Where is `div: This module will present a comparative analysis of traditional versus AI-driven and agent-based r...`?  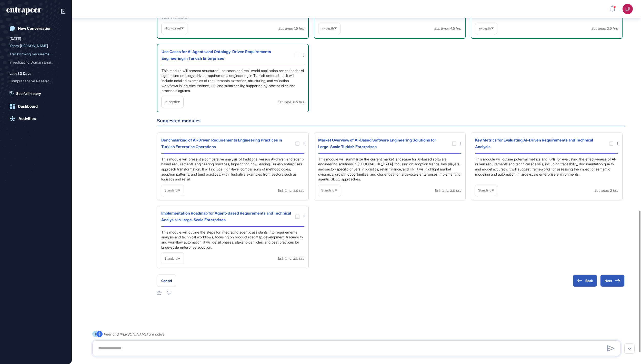
div: This module will present a comparative analysis of traditional versus AI-driven and agent-based r... is located at coordinates (233, 169).